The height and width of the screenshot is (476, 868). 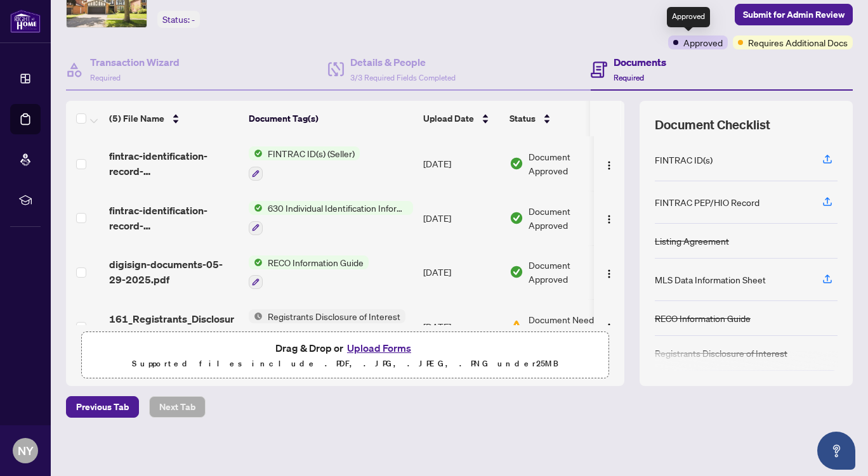 What do you see at coordinates (331, 218) in the screenshot?
I see `button: Status Icon630 Individual Identification Information Record` at bounding box center [331, 218].